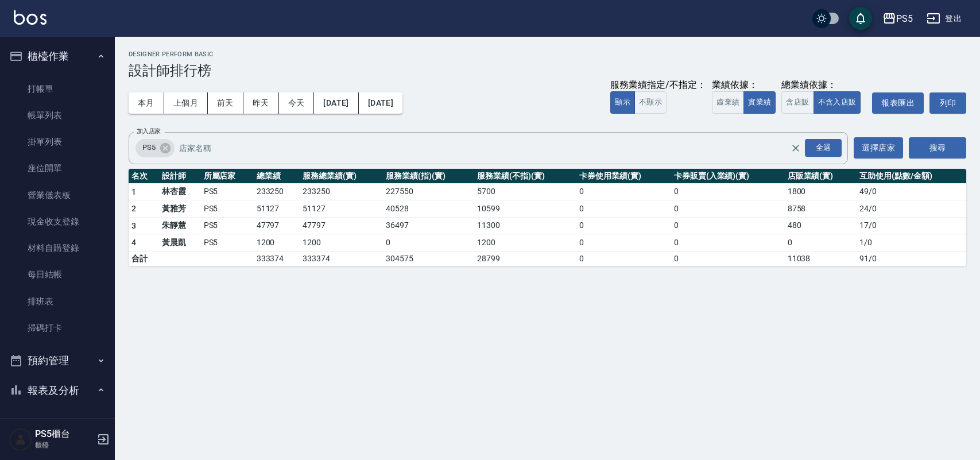 The image size is (980, 460). Describe the element at coordinates (277, 226) in the screenshot. I see `td: 47797` at that location.